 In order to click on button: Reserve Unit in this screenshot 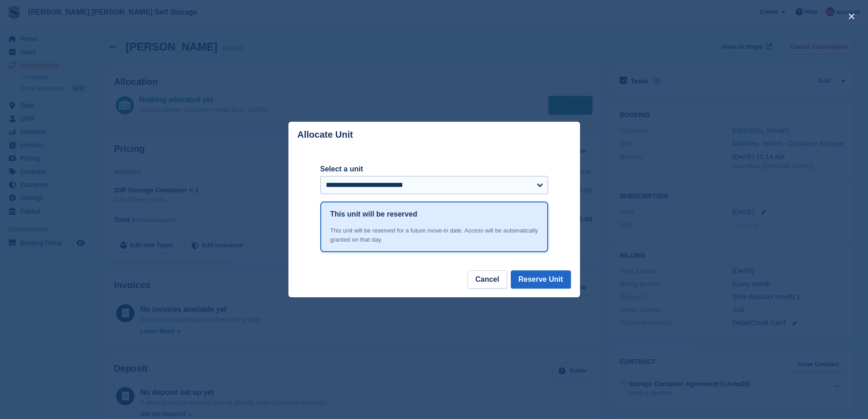, I will do `click(541, 280)`.